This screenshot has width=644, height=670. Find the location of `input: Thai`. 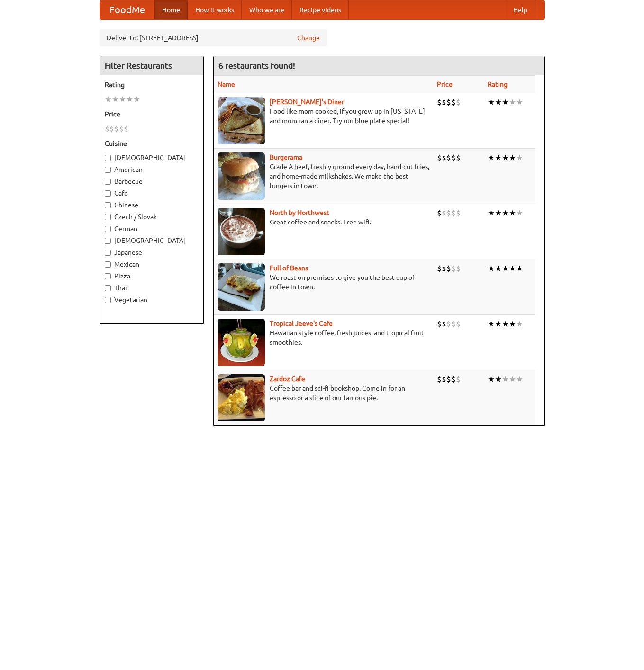

input: Thai is located at coordinates (108, 288).